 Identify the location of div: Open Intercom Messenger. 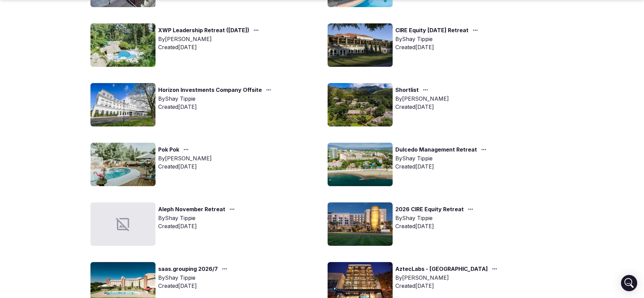
(629, 283).